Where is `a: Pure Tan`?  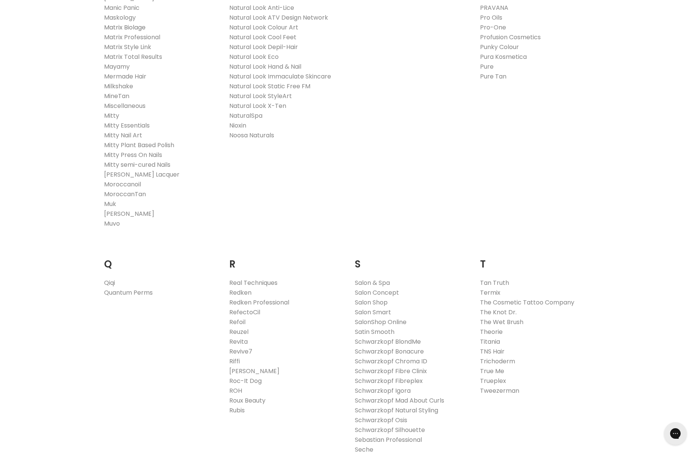 a: Pure Tan is located at coordinates (493, 76).